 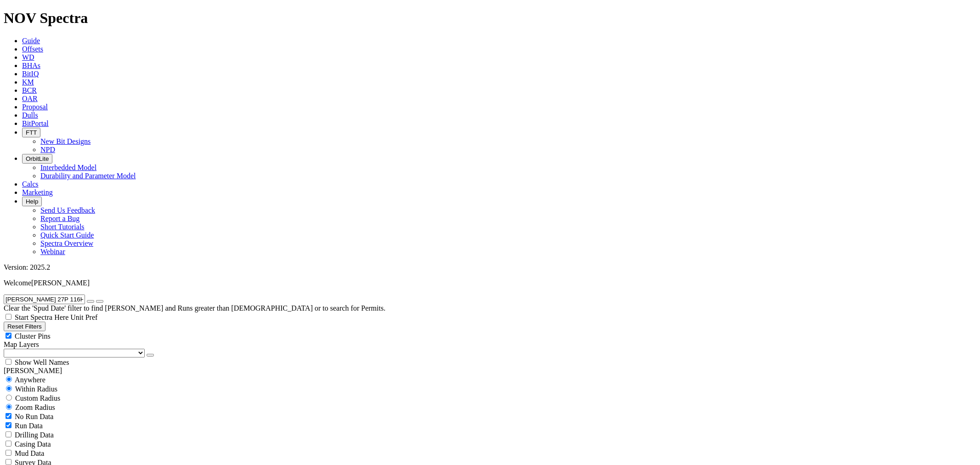 What do you see at coordinates (30, 114) in the screenshot?
I see `span: Dulls` at bounding box center [30, 114].